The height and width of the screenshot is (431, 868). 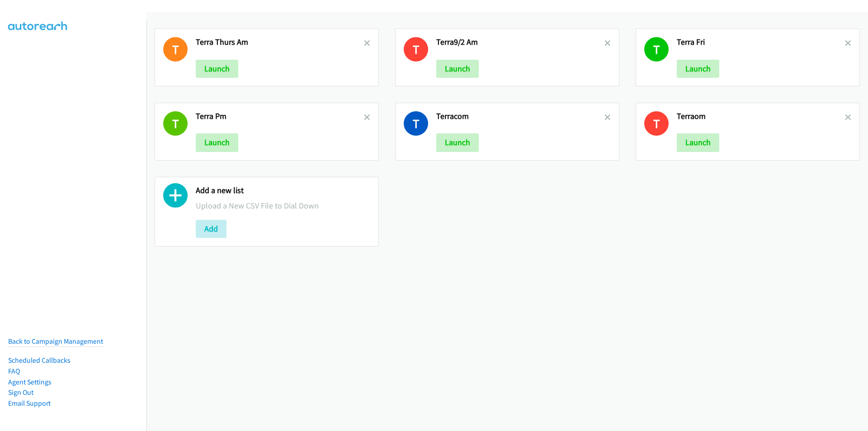 What do you see at coordinates (280, 42) in the screenshot?
I see `h2: Terra Thurs Am` at bounding box center [280, 42].